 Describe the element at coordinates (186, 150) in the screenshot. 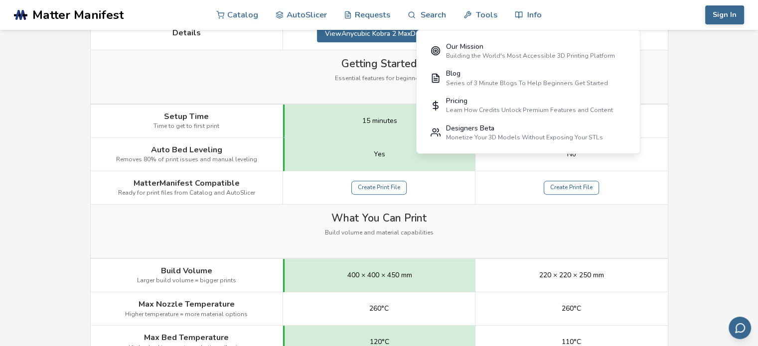

I see `span: Auto Bed Leveling` at that location.